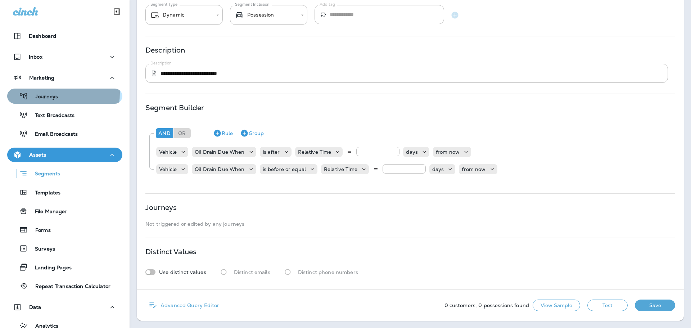 Image resolution: width=691 pixels, height=328 pixels. Describe the element at coordinates (557, 305) in the screenshot. I see `button: View Sample` at that location.